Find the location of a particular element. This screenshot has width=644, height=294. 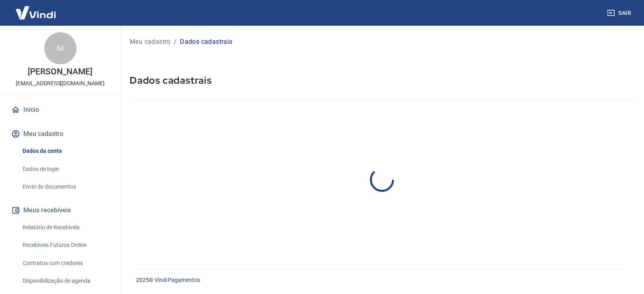

a: Vindi Pagamentos is located at coordinates (177, 280).